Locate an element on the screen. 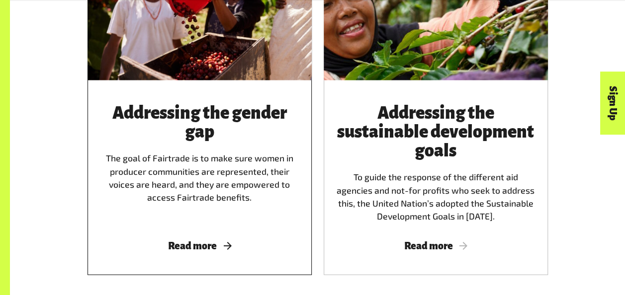 Image resolution: width=625 pixels, height=295 pixels. h3: Addressing the sustainable development goals is located at coordinates (436, 133).